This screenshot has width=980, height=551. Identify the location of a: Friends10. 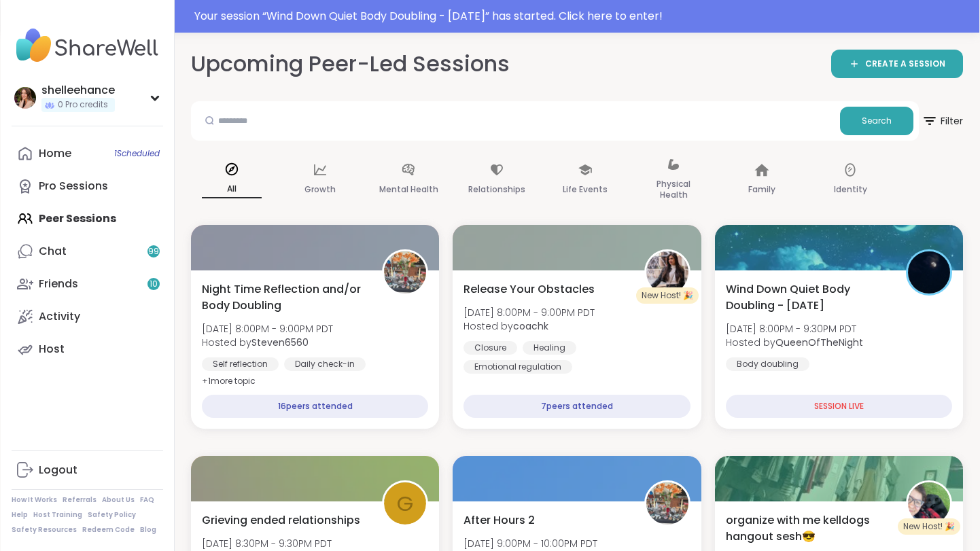
(87, 284).